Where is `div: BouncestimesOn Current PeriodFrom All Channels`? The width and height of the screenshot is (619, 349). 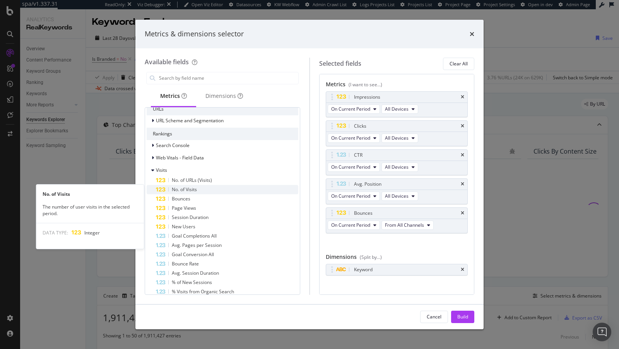 div: BouncestimesOn Current PeriodFrom All Channels is located at coordinates (397, 220).